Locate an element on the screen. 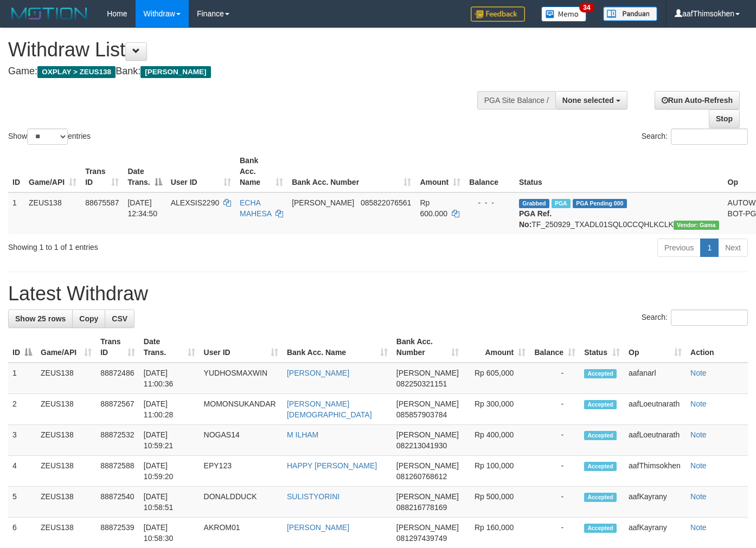 The width and height of the screenshot is (756, 548). span: Copy 081297439749 to clipboard is located at coordinates (421, 538).